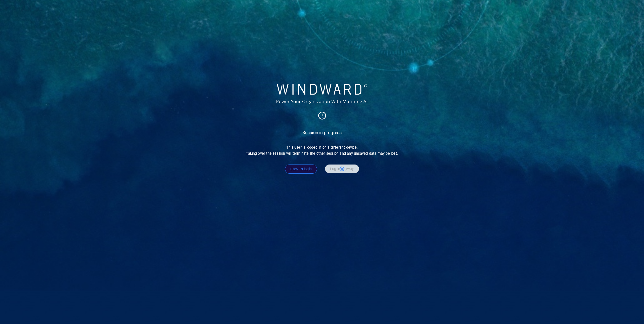 The width and height of the screenshot is (644, 324). I want to click on h6: Session in progress, so click(322, 133).